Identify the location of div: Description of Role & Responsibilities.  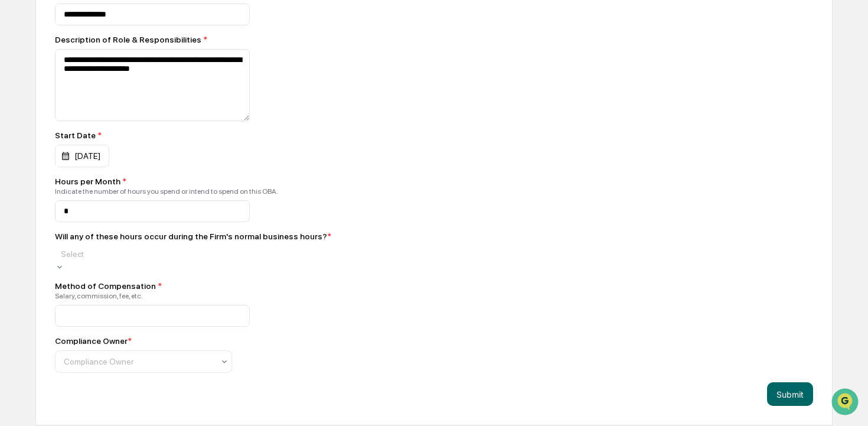
(262, 39).